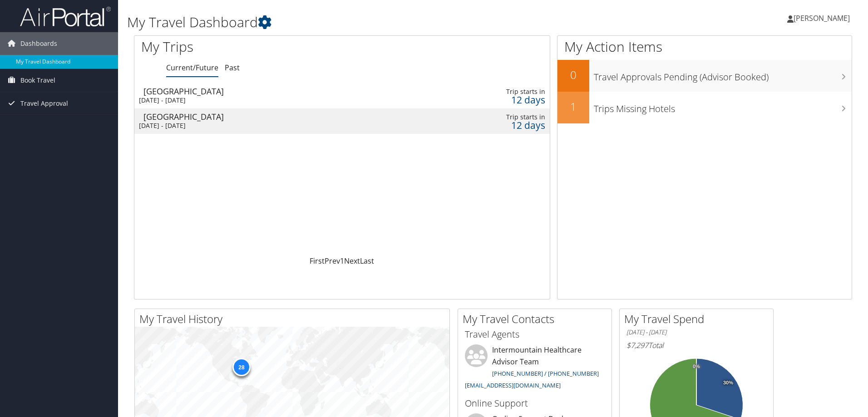 This screenshot has height=417, width=868. I want to click on li: Intermountain Healthcare Advisor Team, so click(535, 369).